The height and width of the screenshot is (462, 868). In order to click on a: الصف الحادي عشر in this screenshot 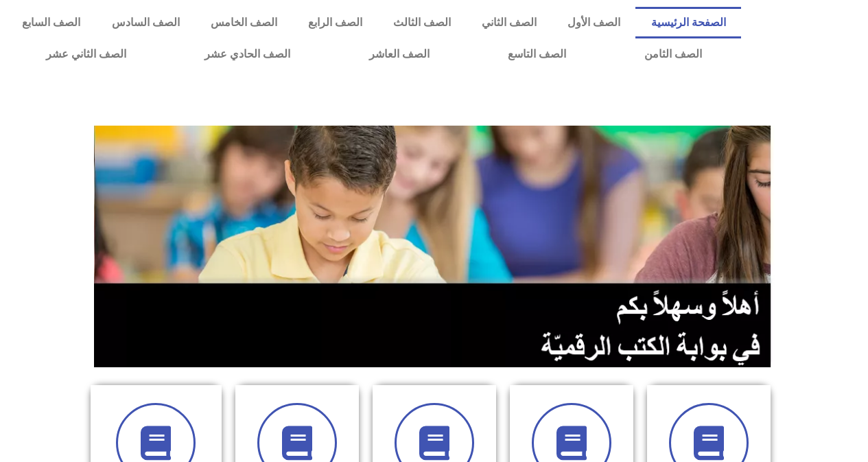, I will do `click(247, 54)`.